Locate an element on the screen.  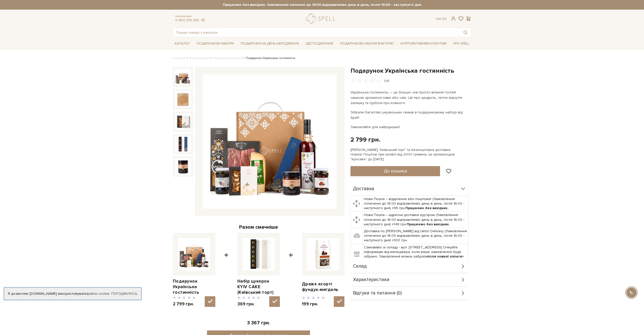
a: Корпоративним клієнтам is located at coordinates (423, 44).